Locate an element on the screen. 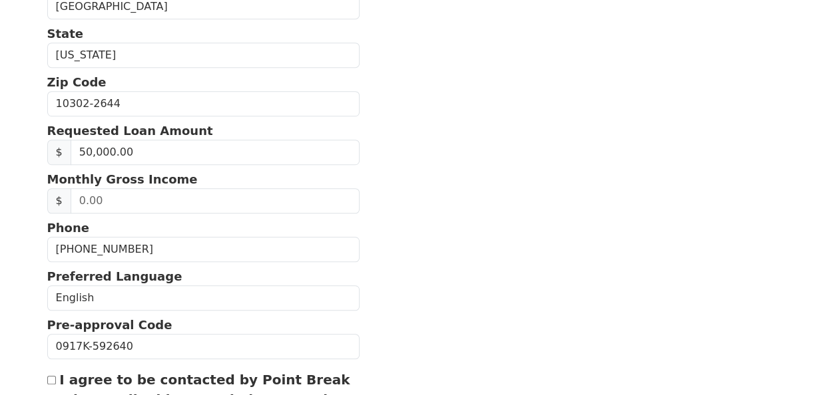 The height and width of the screenshot is (395, 837). strong: Phone is located at coordinates (68, 228).